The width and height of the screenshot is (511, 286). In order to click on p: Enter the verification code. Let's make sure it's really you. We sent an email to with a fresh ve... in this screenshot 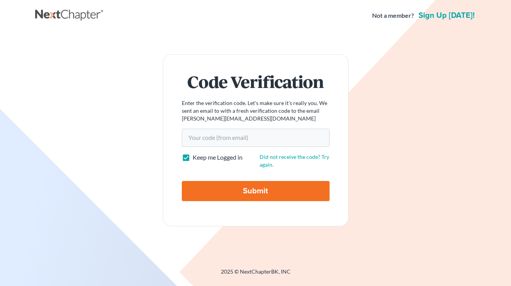, I will do `click(256, 111)`.